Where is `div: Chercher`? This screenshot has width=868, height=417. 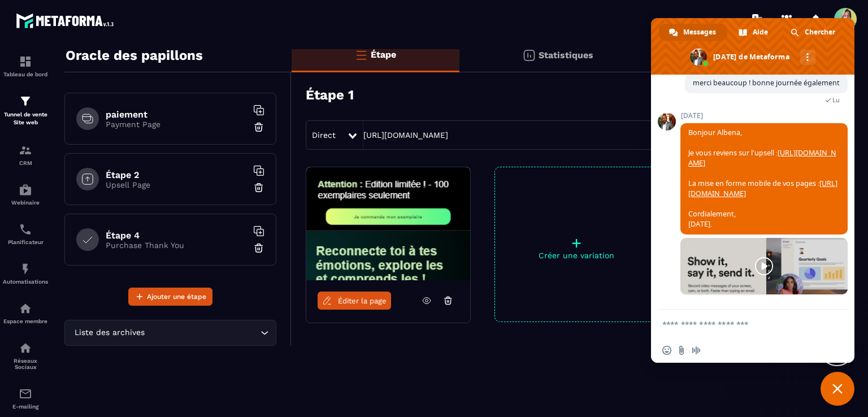
div: Chercher is located at coordinates (813, 32).